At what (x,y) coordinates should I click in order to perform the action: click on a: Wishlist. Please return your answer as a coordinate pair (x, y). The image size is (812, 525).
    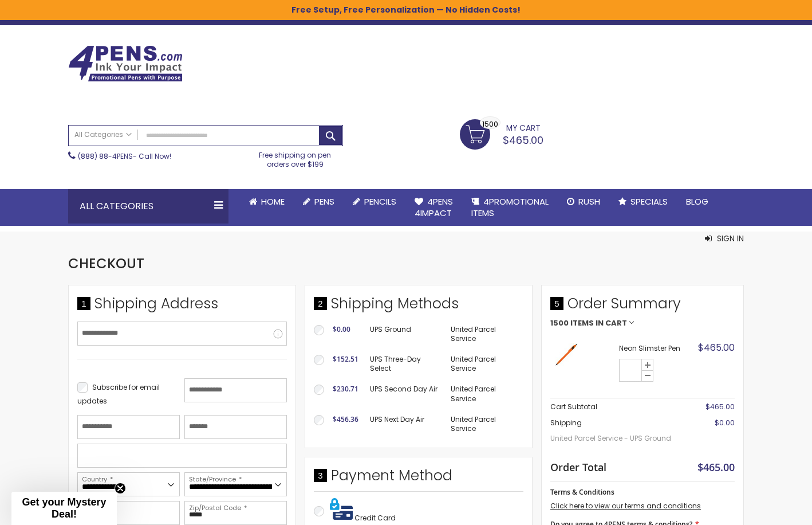
    Looking at the image, I should click on (586, 17).